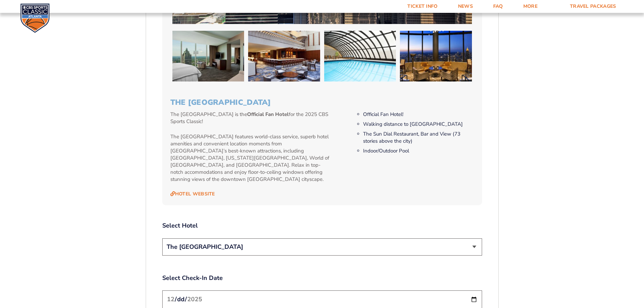 Image resolution: width=644 pixels, height=308 pixels. I want to click on label: Select Hotel, so click(322, 226).